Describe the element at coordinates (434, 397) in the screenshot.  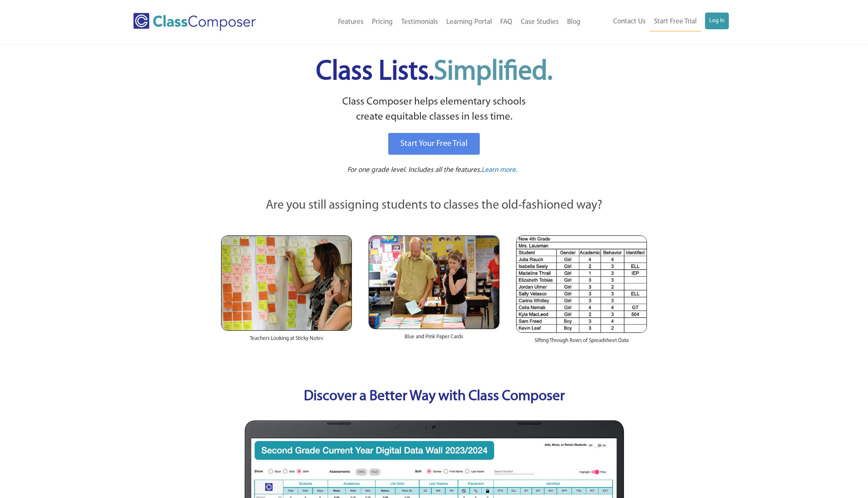
I see `p: Discover a Better Way with Class Composer` at that location.